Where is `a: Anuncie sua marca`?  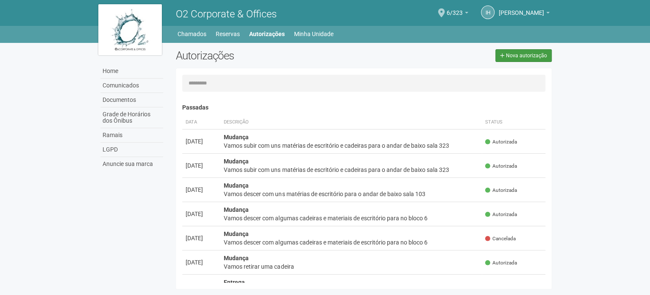
a: Anuncie sua marca is located at coordinates (132, 164).